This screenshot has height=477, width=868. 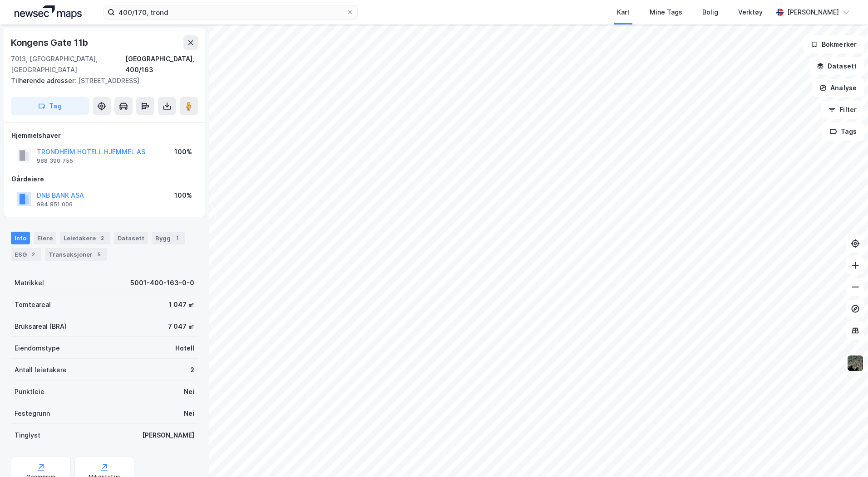 I want to click on div: Tinglyst, so click(x=28, y=435).